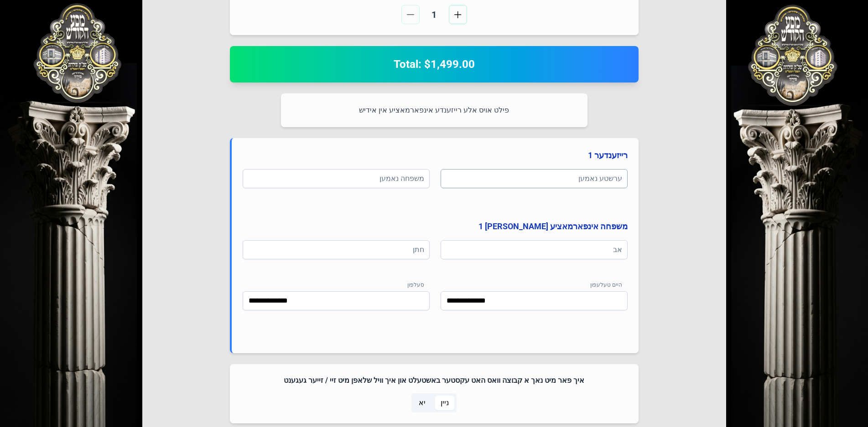 The image size is (868, 427). Describe the element at coordinates (423, 403) in the screenshot. I see `p-togglebutton: יא` at that location.